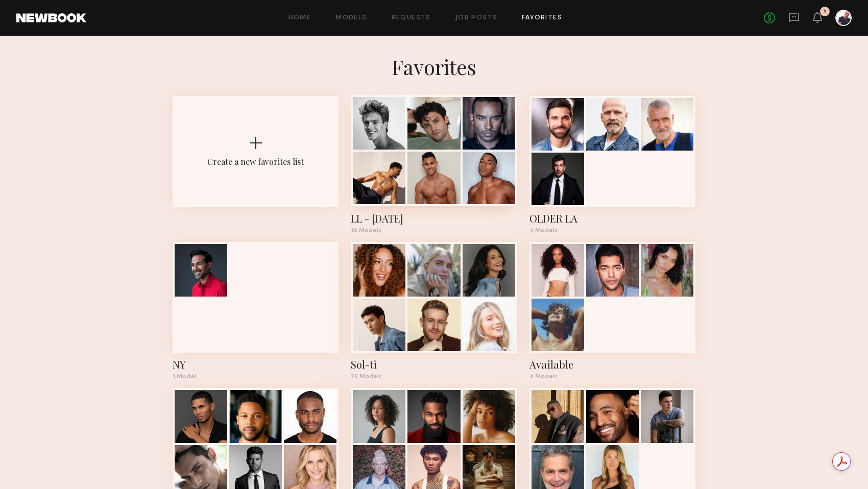  I want to click on a: Requests, so click(411, 18).